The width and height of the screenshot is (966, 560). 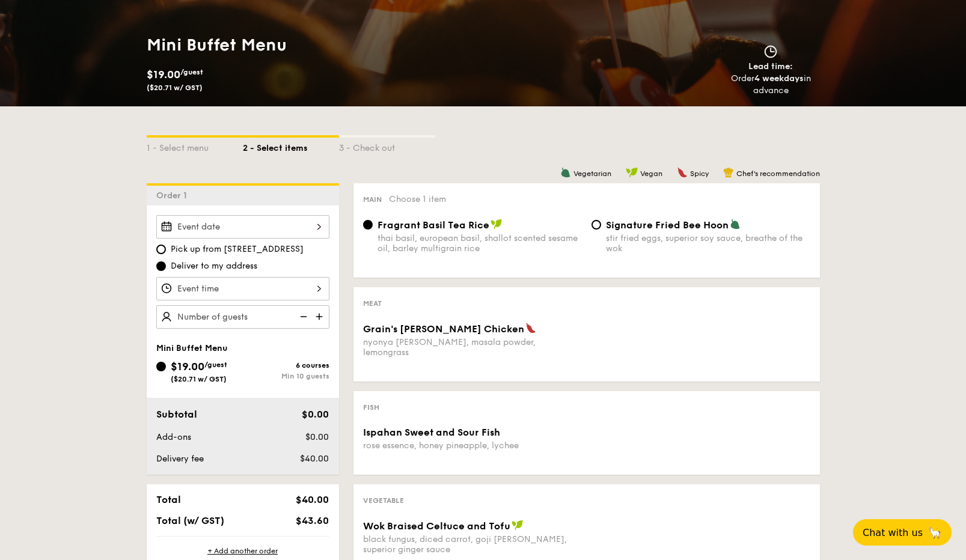 What do you see at coordinates (433, 225) in the screenshot?
I see `span: Fragrant Basil Tea Rice` at bounding box center [433, 225].